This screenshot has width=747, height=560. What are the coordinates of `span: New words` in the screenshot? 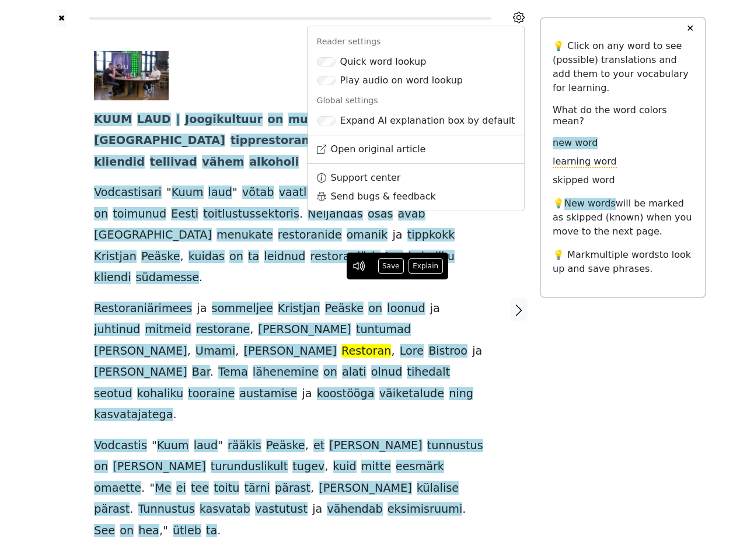 It's located at (590, 204).